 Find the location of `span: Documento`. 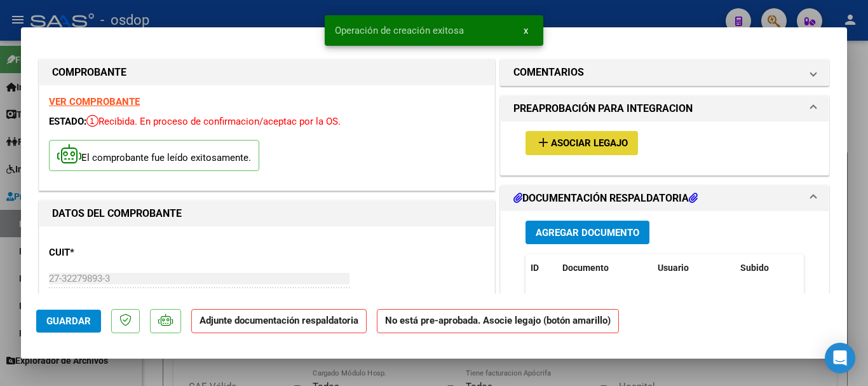

span: Documento is located at coordinates (586, 267).